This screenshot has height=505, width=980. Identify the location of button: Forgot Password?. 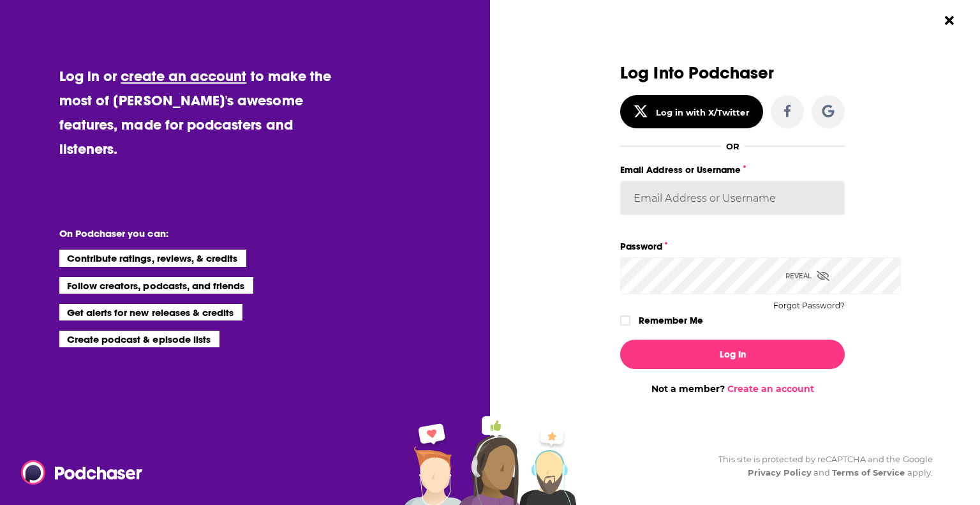
(809, 306).